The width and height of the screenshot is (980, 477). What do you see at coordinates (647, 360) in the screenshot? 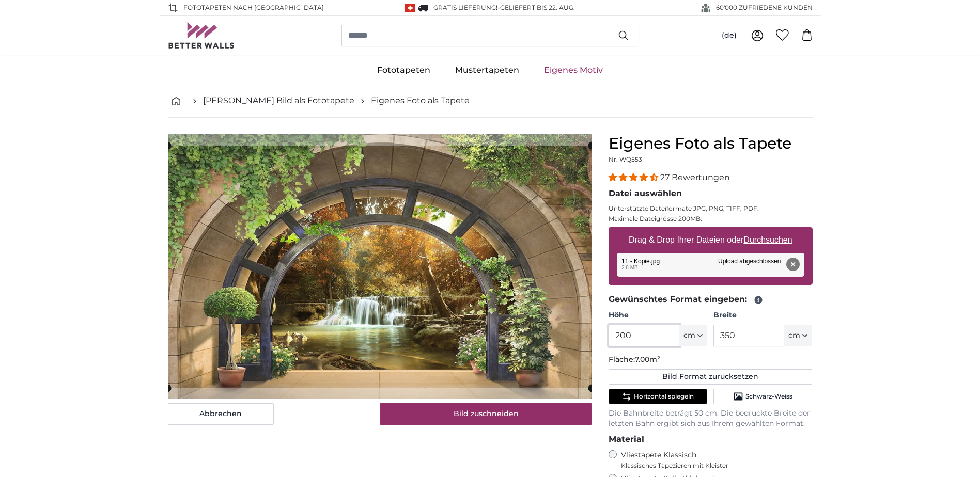
I see `span: 7.00m²` at bounding box center [647, 360].